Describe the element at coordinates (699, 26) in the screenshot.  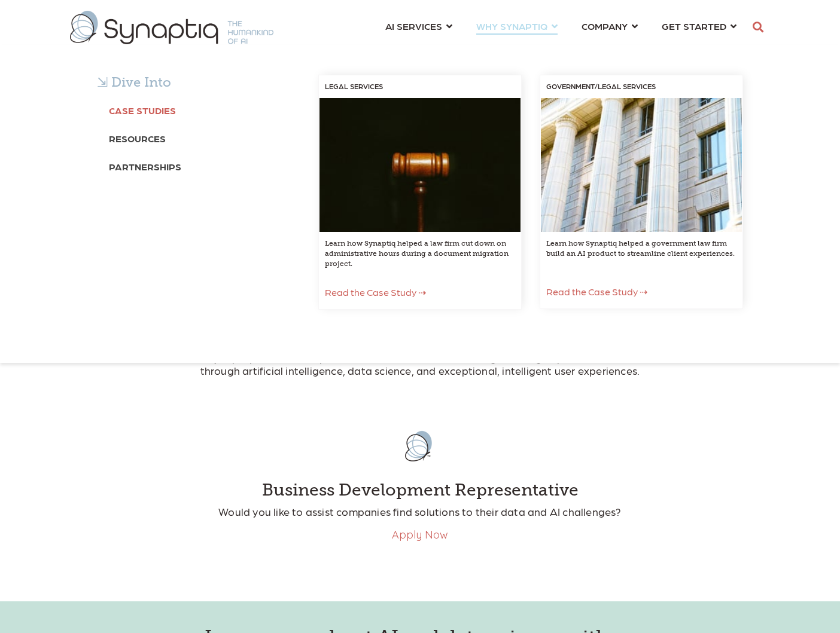
I see `a: GET STARTED` at that location.